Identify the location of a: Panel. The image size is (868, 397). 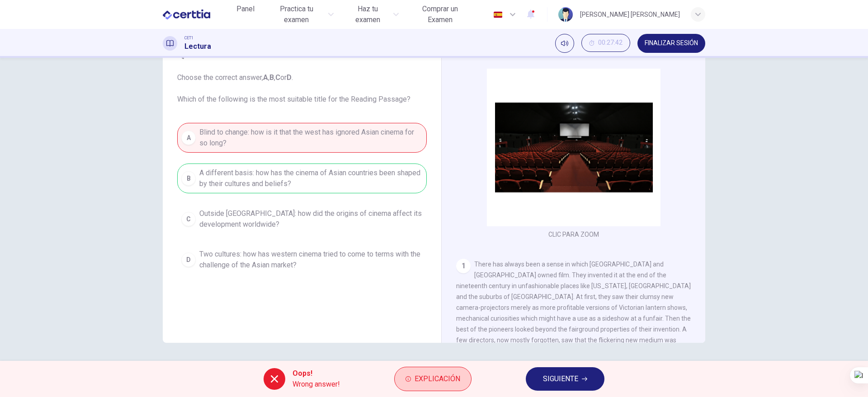
(245, 15).